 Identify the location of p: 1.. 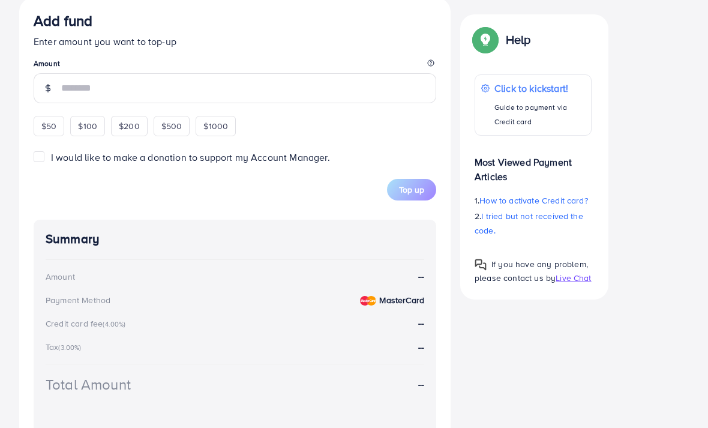
(533, 200).